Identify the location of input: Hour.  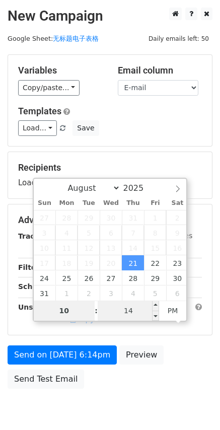
(65, 311).